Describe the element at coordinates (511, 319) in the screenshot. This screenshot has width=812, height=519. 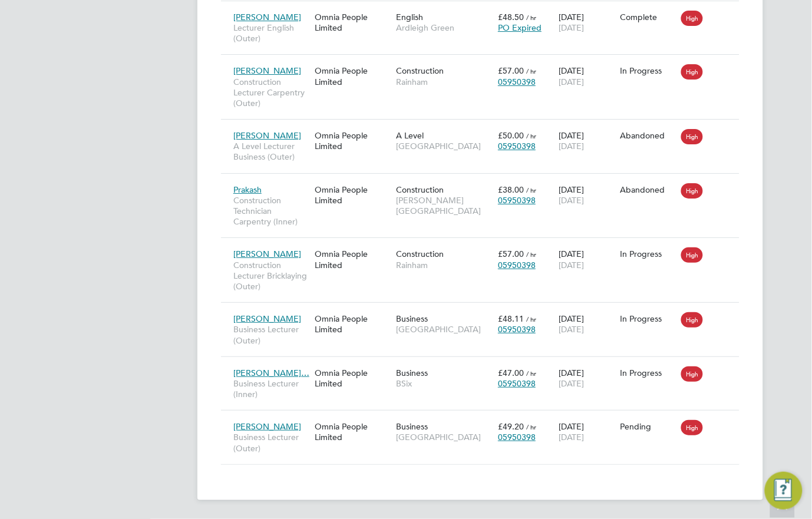
I see `span: £48.11` at that location.